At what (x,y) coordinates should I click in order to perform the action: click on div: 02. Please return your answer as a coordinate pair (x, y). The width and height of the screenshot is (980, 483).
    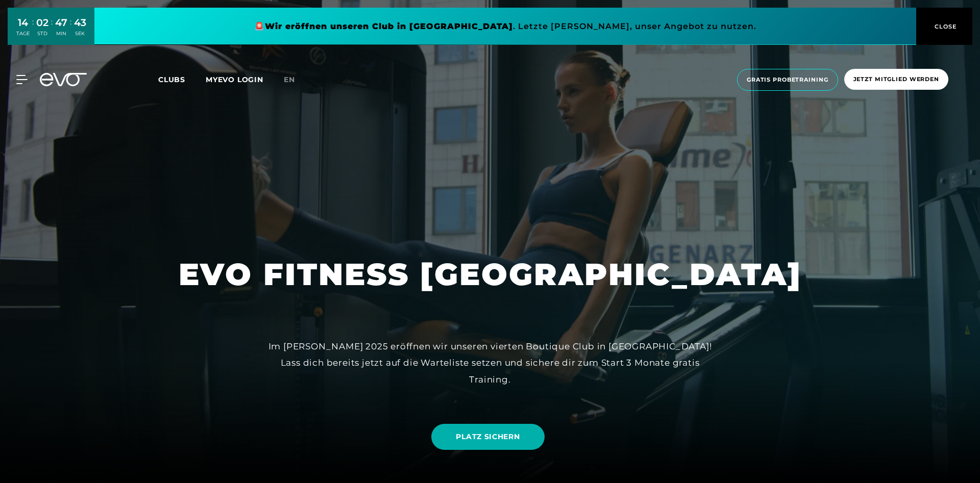
    Looking at the image, I should click on (43, 23).